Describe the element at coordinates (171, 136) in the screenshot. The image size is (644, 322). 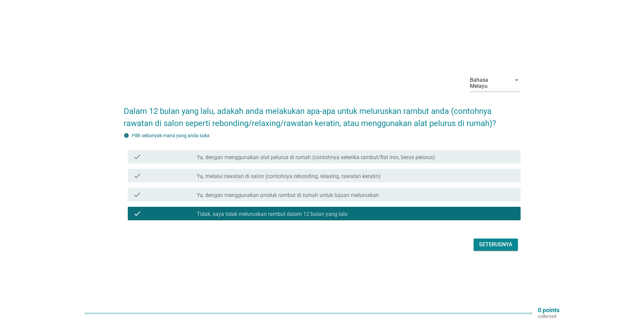
I see `label: Pilih sebanyak mana yang anda suka` at that location.